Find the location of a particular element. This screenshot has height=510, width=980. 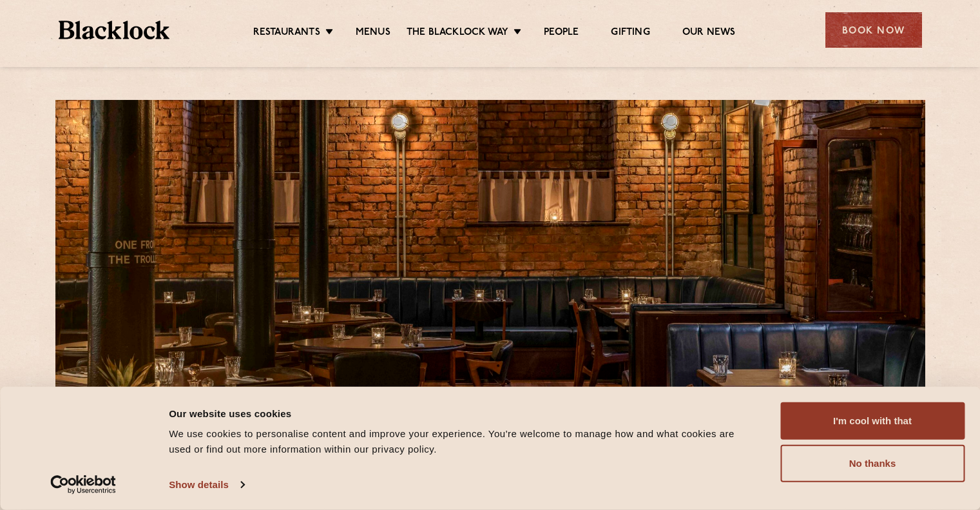

button: No thanks is located at coordinates (872, 464).